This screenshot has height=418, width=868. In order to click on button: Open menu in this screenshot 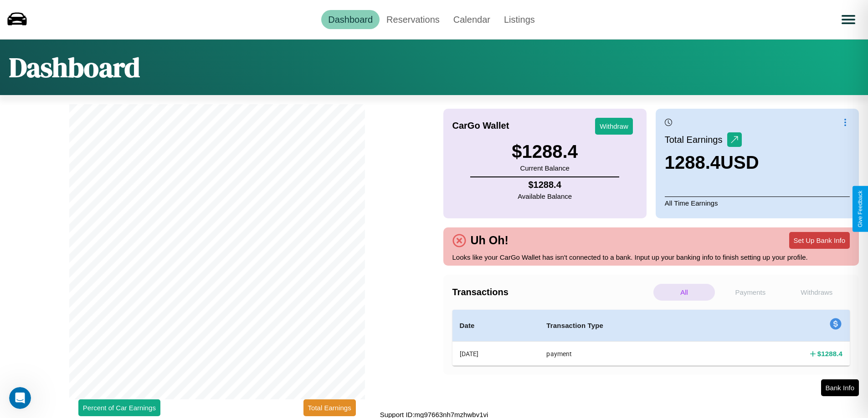, I will do `click(848, 20)`.